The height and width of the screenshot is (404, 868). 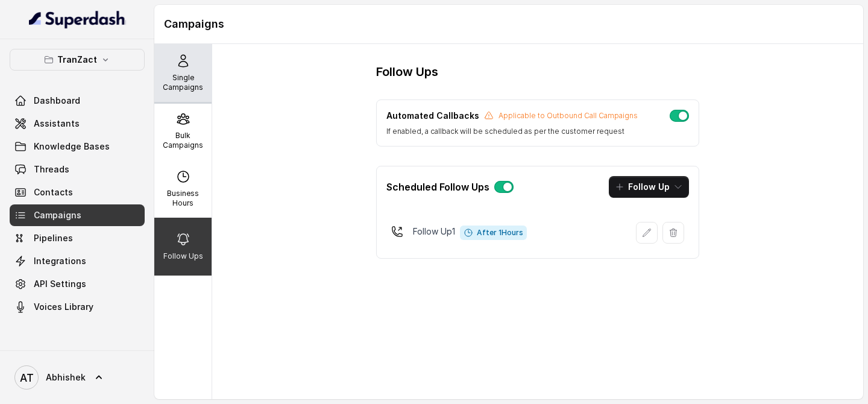 I want to click on p: Automated Callbacks, so click(x=433, y=115).